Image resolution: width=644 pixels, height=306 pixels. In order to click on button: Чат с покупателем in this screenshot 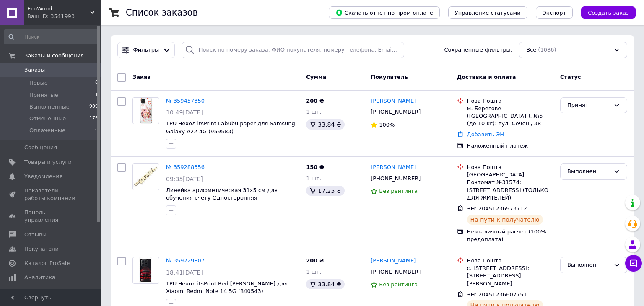, I will do `click(633, 264)`.